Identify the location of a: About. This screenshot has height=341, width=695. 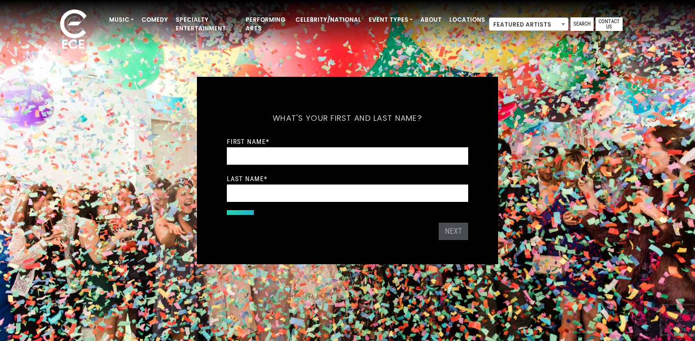
(431, 20).